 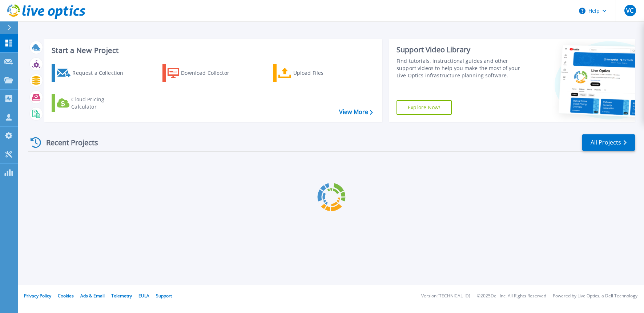 What do you see at coordinates (203, 73) in the screenshot?
I see `a: Download Collector` at bounding box center [203, 73].